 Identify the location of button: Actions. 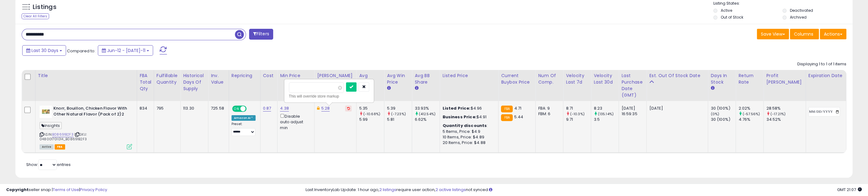
(833, 34).